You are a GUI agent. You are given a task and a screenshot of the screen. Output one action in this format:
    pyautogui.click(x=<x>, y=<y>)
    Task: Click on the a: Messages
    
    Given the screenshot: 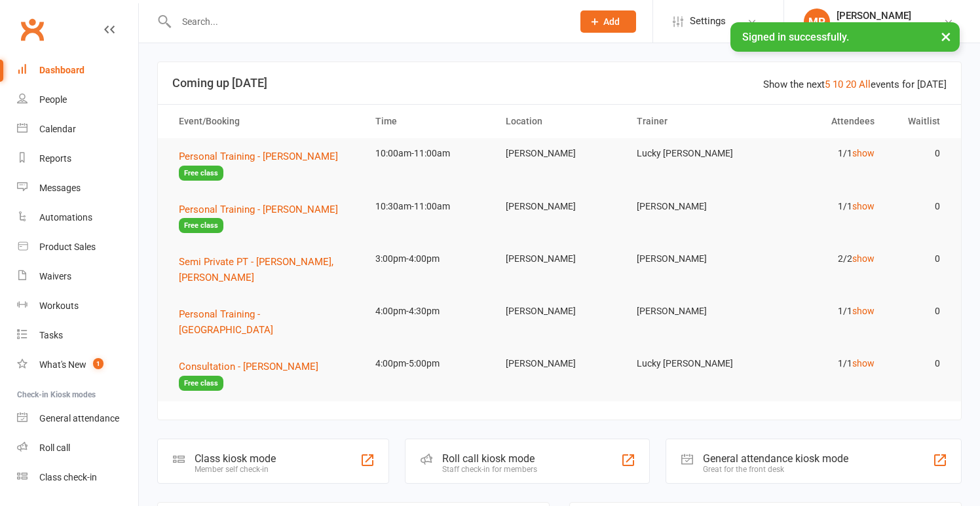 What is the action you would take?
    pyautogui.click(x=78, y=188)
    